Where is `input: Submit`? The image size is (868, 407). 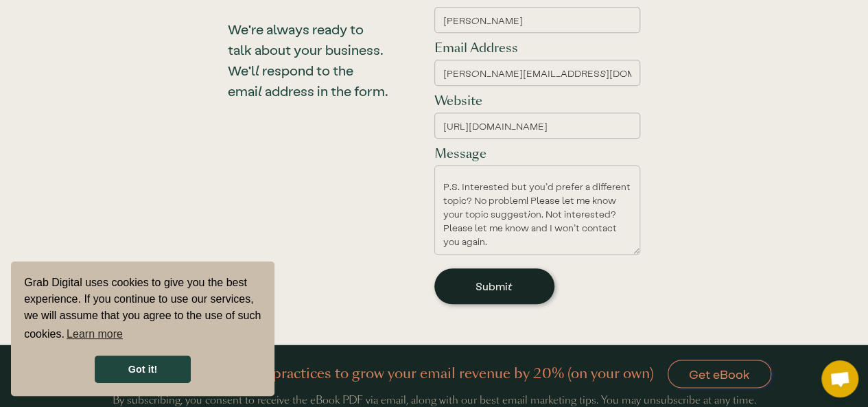
input: Submit is located at coordinates (494, 286).